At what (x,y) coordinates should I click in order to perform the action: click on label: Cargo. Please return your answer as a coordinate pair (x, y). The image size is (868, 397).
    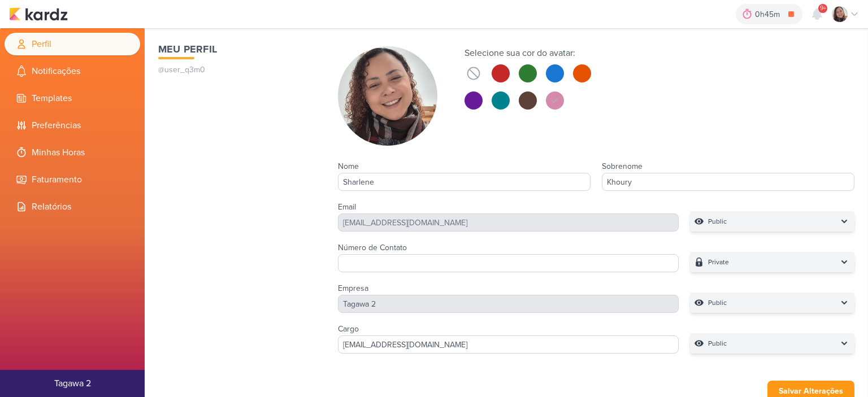
    Looking at the image, I should click on (348, 328).